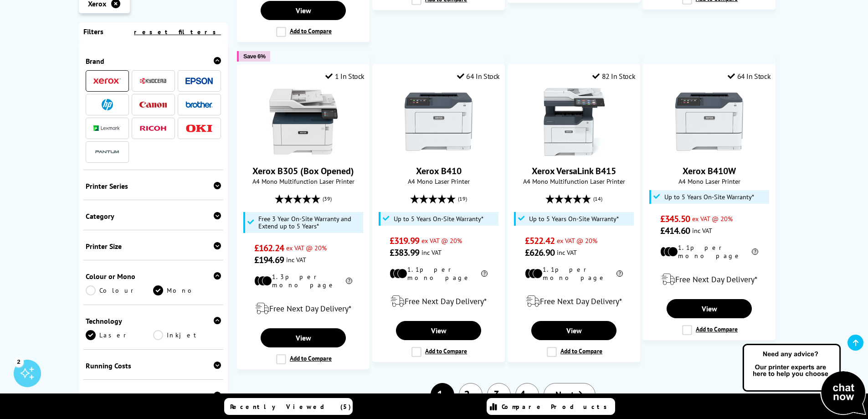 The height and width of the screenshot is (419, 868). Describe the element at coordinates (107, 81) in the screenshot. I see `img: Xerox` at that location.